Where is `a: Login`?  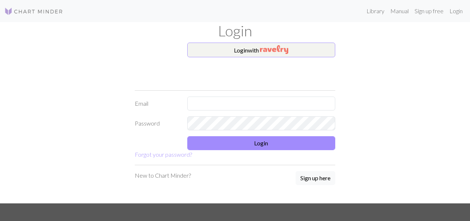
a: Login is located at coordinates (456, 11).